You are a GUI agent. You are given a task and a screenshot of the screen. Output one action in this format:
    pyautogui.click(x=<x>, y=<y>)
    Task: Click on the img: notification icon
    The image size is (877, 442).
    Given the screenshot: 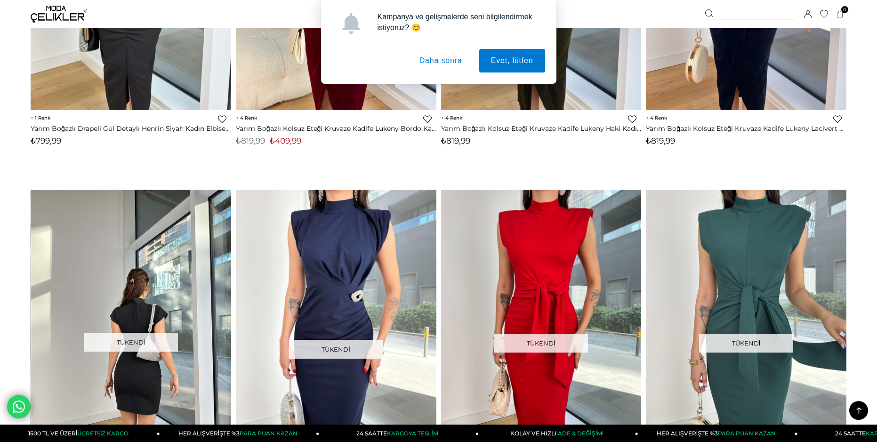 What is the action you would take?
    pyautogui.click(x=351, y=23)
    